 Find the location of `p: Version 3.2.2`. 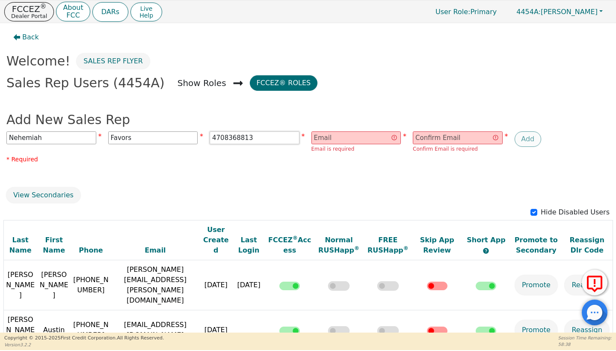

p: Version 3.2.2 is located at coordinates (84, 344).